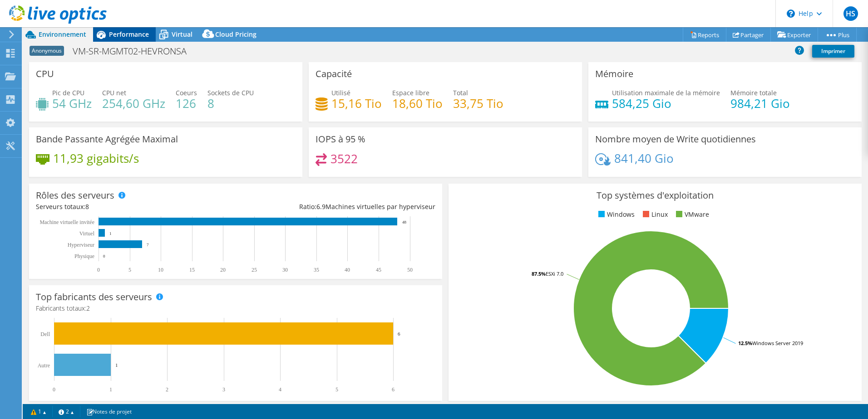  Describe the element at coordinates (316, 270) in the screenshot. I see `text: 35` at that location.